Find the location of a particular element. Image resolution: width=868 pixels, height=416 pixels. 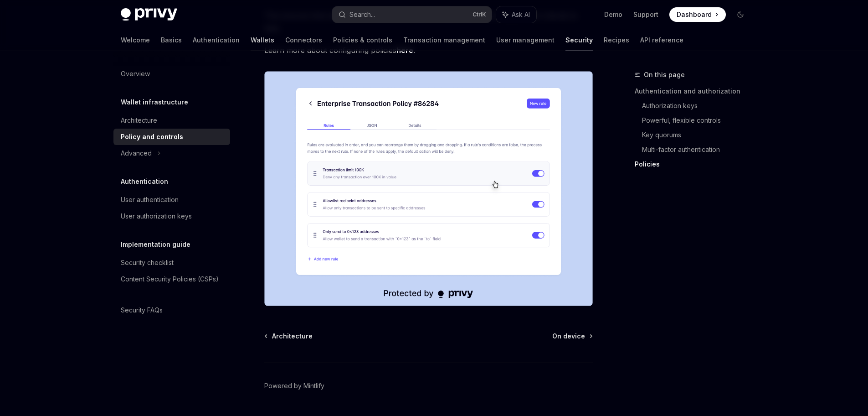

a: Multi-factor authentication is located at coordinates (698, 150).